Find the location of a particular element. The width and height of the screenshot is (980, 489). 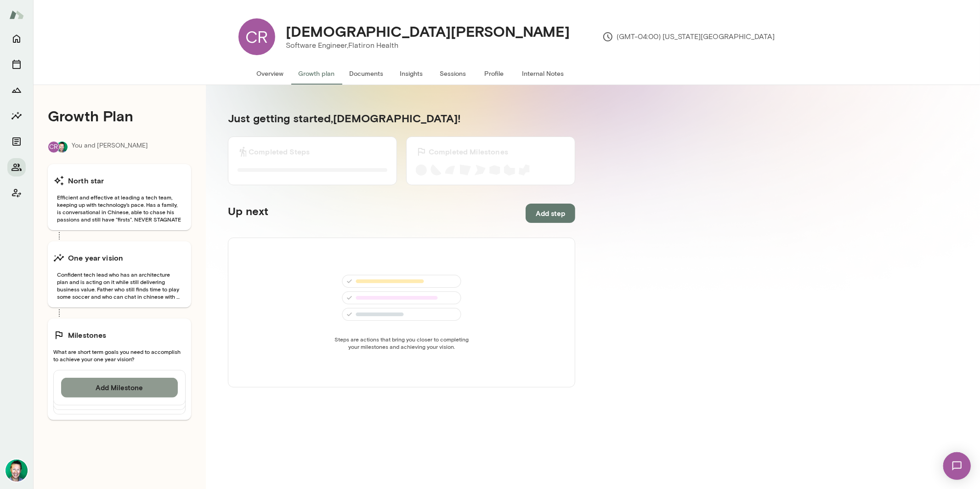

h6: Completed Steps is located at coordinates (279, 151).